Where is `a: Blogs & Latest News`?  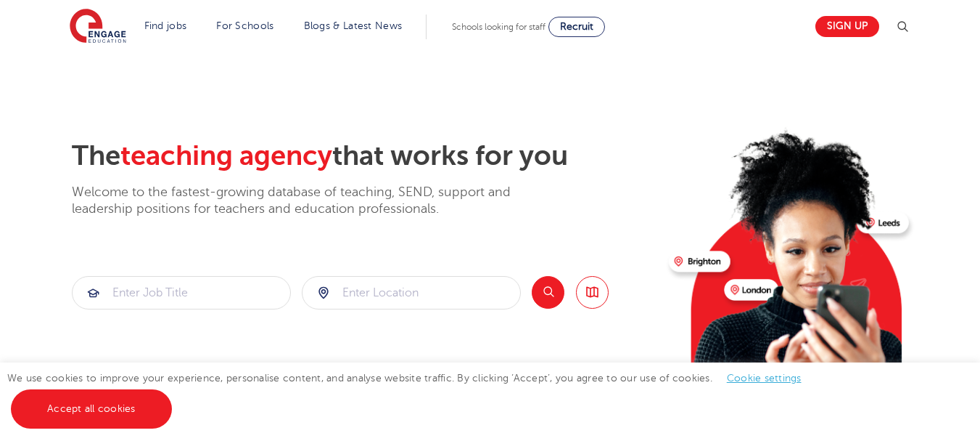 a: Blogs & Latest News is located at coordinates (353, 26).